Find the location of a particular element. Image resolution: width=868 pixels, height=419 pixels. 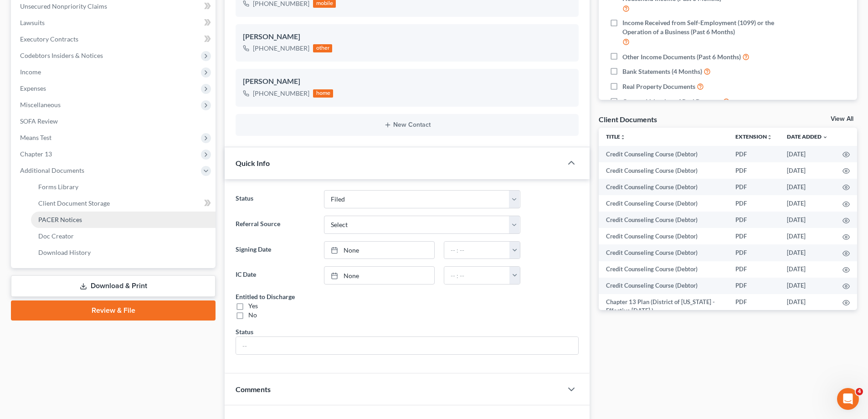

i: expand_more is located at coordinates (825, 137).